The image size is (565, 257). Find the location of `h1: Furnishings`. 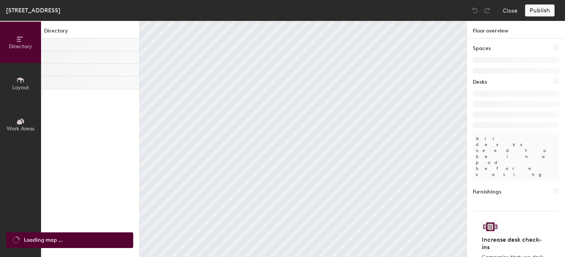

h1: Furnishings is located at coordinates (487, 192).